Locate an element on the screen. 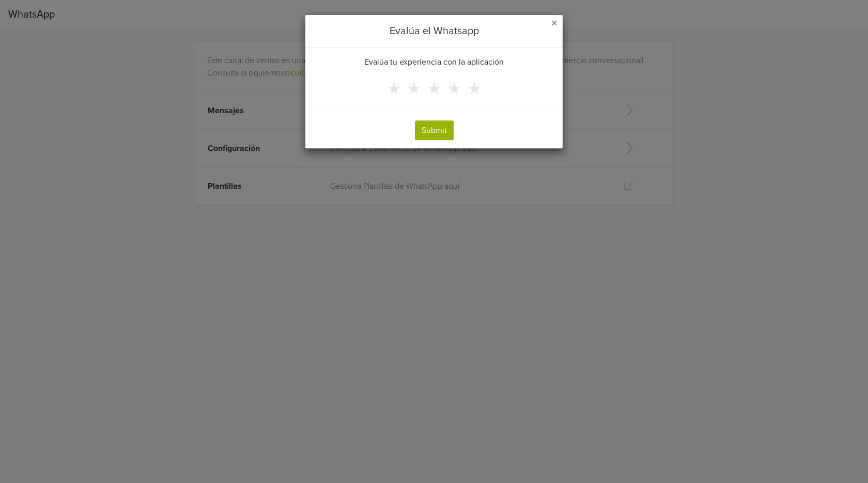  button: Submit is located at coordinates (434, 130).